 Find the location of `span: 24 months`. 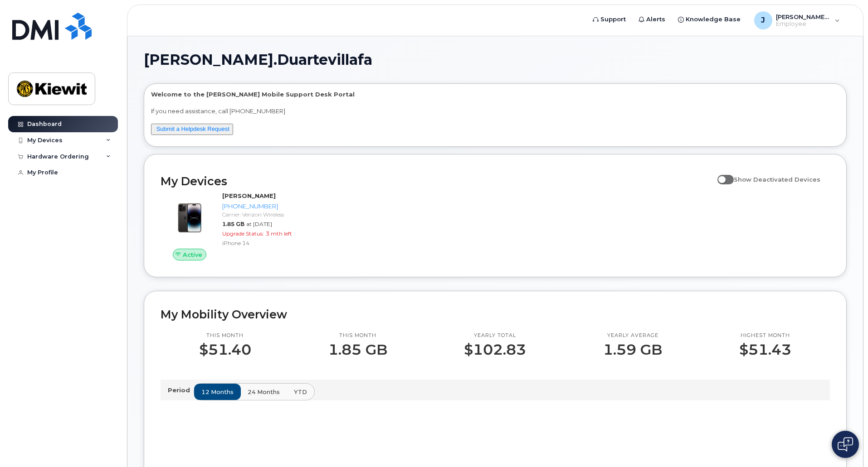

span: 24 months is located at coordinates (264, 392).